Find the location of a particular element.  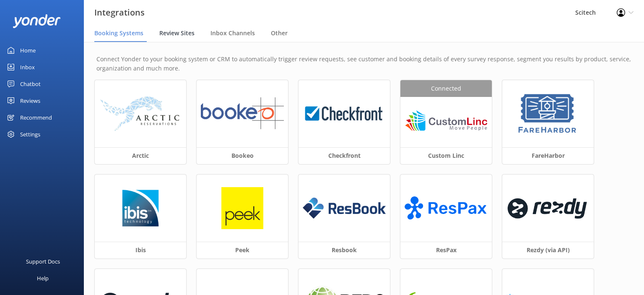

img: 1629776749..png is located at coordinates (141, 208).